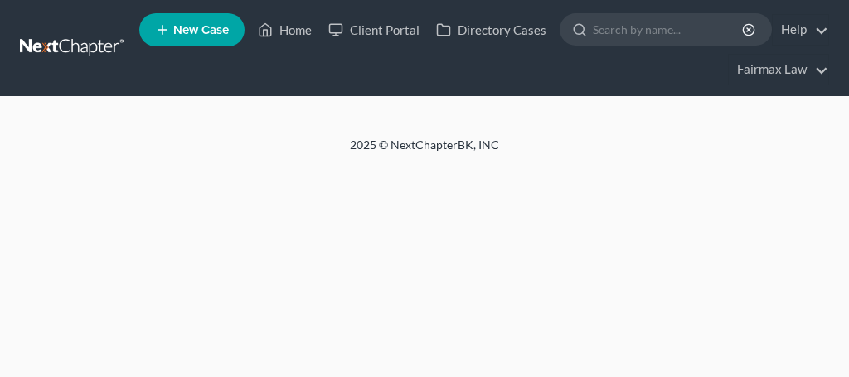  Describe the element at coordinates (284, 30) in the screenshot. I see `a: Home` at that location.